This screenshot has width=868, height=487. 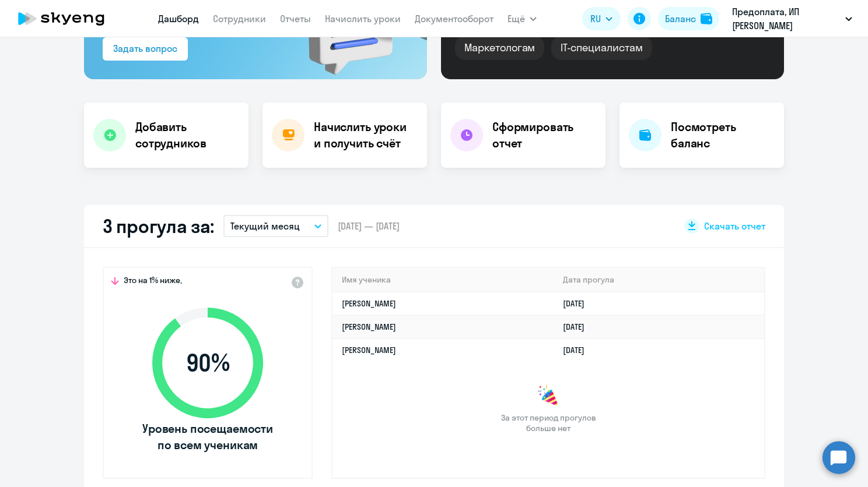 I want to click on div: Задать вопрос, so click(x=146, y=49).